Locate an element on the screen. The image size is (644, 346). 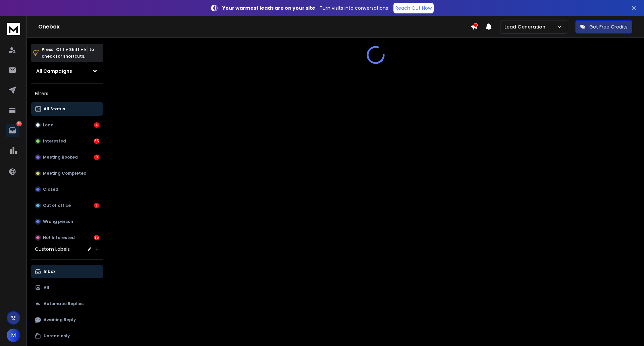
p: Lead is located at coordinates (49, 125).